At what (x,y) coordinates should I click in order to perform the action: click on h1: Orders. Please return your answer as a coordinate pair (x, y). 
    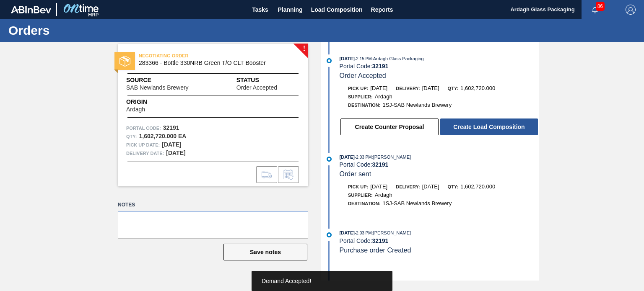
    Looking at the image, I should click on (82, 30).